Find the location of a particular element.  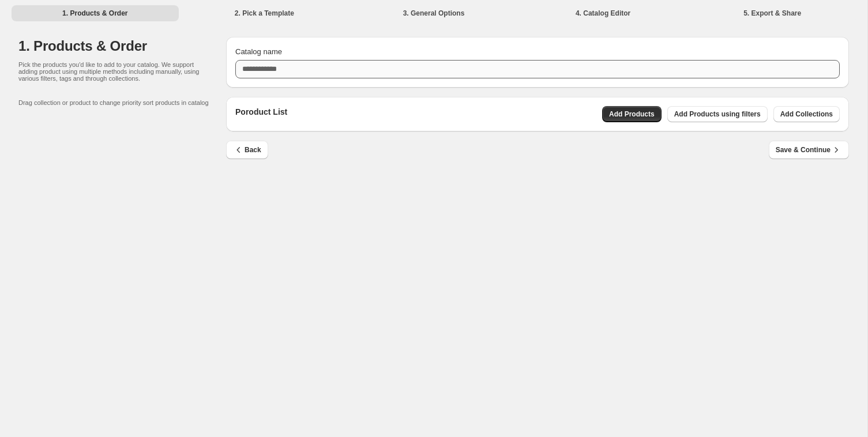

span: Back is located at coordinates (246, 150).